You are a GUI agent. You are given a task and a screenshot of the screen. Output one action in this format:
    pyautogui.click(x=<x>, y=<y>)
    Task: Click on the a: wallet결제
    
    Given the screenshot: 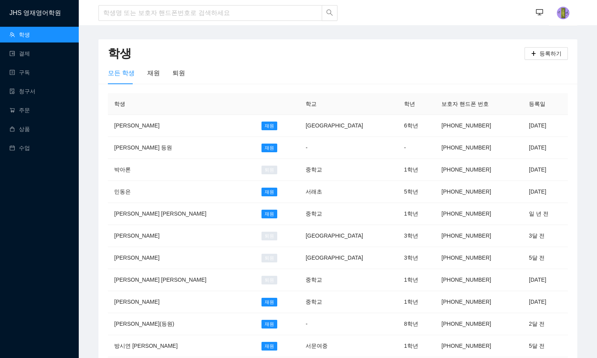 What is the action you would take?
    pyautogui.click(x=20, y=54)
    